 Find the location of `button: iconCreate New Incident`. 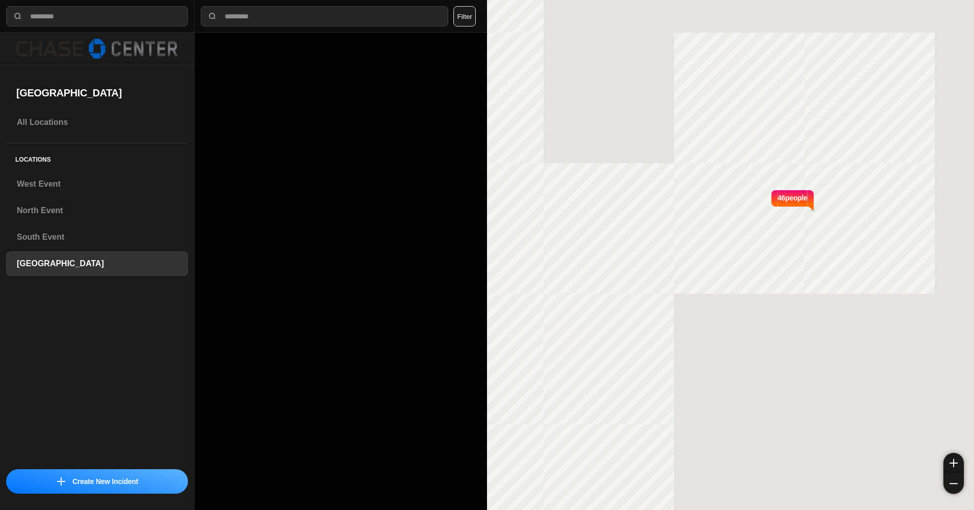

button: iconCreate New Incident is located at coordinates (97, 481).